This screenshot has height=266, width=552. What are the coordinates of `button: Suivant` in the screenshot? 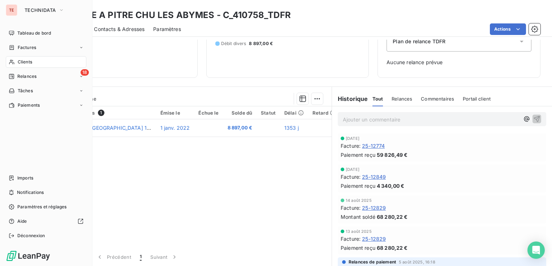 It's located at (164, 257).